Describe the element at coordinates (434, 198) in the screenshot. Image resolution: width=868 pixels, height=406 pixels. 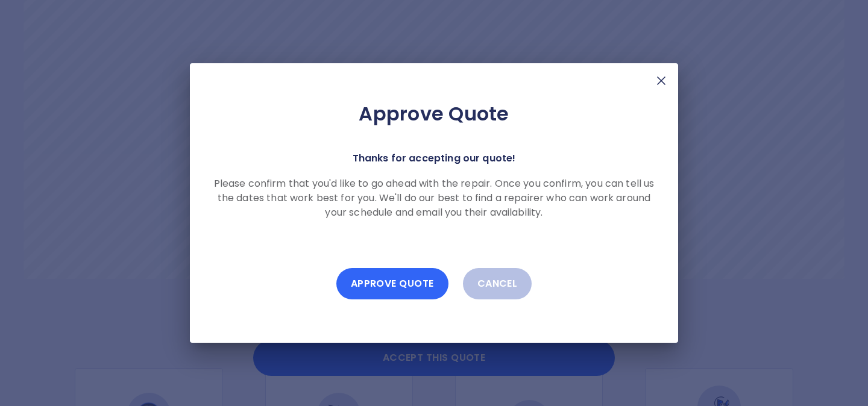
I see `p: Please confirm that you'd like to go ahead with the repair. Once you confirm, you can tell us the...` at that location.